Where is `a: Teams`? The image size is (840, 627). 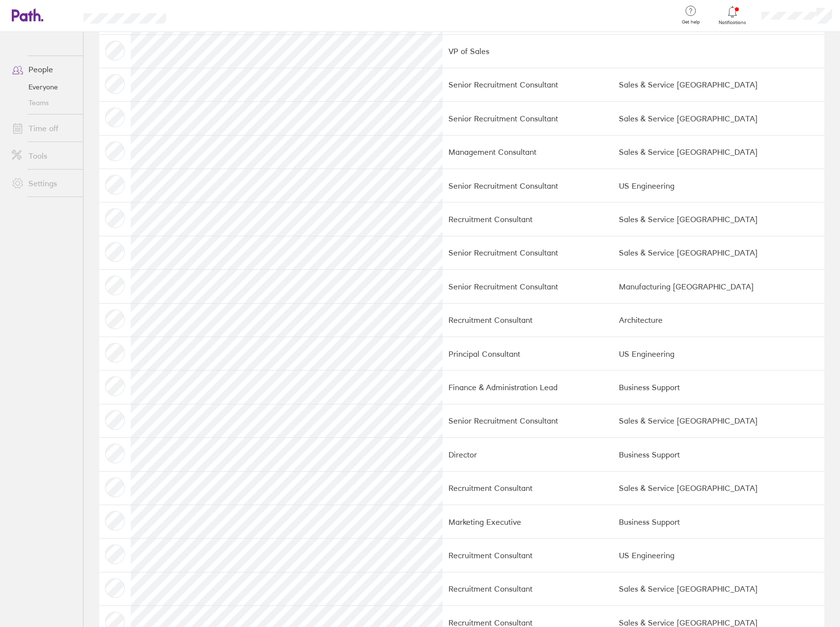 a: Teams is located at coordinates (44, 103).